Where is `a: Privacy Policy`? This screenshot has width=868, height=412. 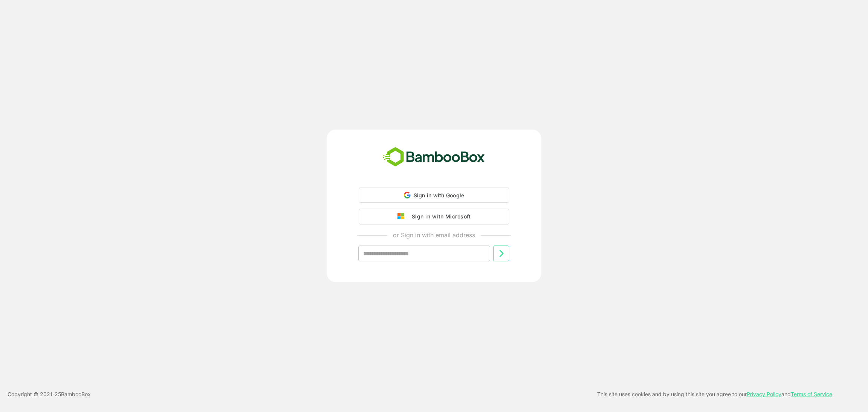 a: Privacy Policy is located at coordinates (764, 394).